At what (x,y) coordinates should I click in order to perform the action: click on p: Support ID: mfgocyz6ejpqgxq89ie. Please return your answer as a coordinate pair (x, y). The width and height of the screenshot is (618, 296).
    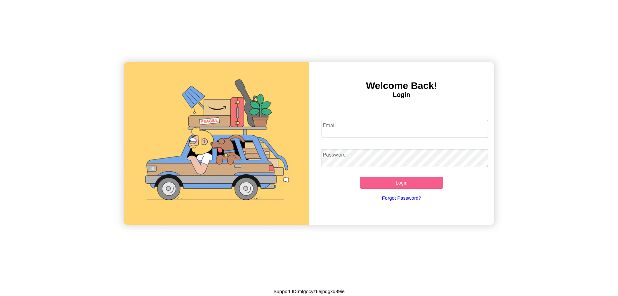
    Looking at the image, I should click on (309, 291).